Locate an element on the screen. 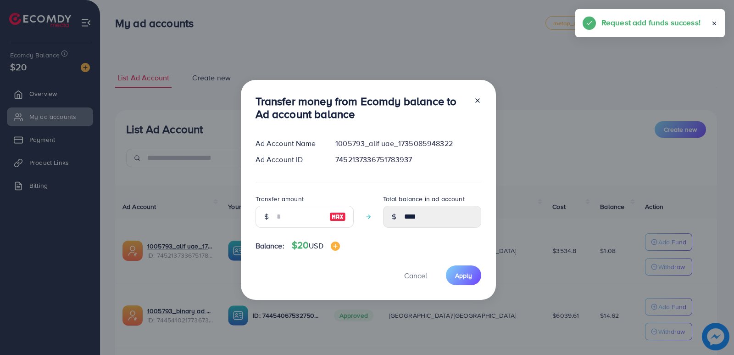 Image resolution: width=734 pixels, height=355 pixels. h4: $20 is located at coordinates (316, 245).